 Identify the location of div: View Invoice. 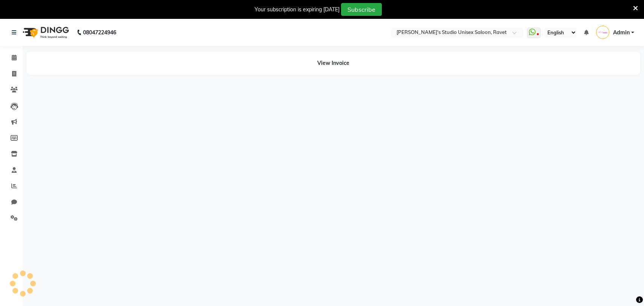
(333, 63).